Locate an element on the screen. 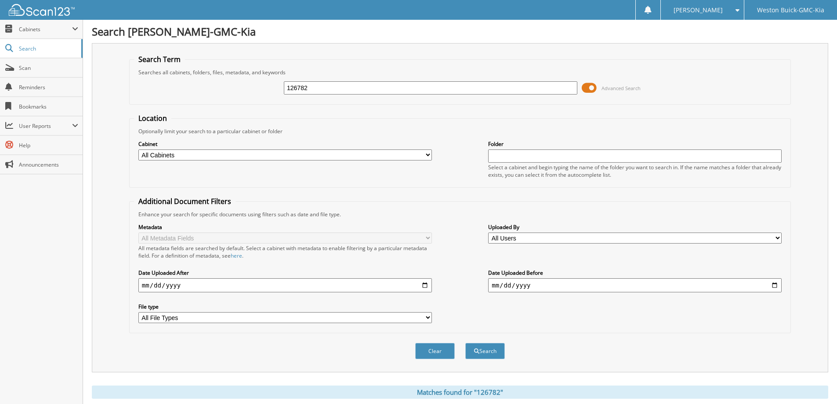 Image resolution: width=837 pixels, height=404 pixels. legend: Additional Document Filters is located at coordinates (185, 201).